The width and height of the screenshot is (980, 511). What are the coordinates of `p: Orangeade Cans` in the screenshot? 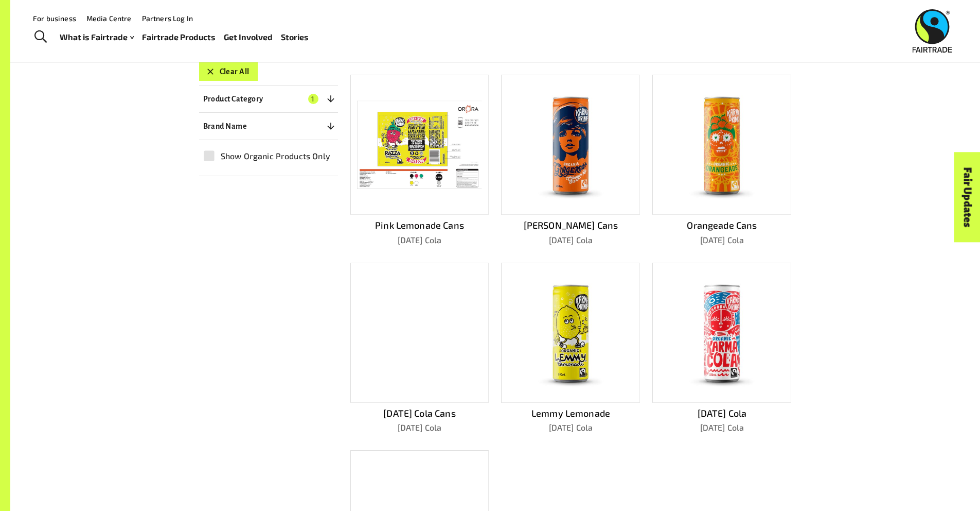 It's located at (722, 225).